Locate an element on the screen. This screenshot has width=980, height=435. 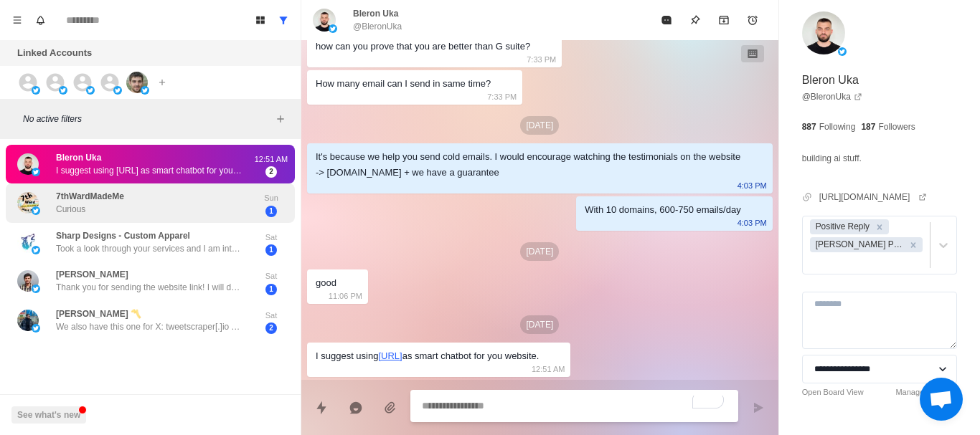
p: Took a look through your services and I am interested in learning more, scheduled a meeting for [... is located at coordinates (149, 249).